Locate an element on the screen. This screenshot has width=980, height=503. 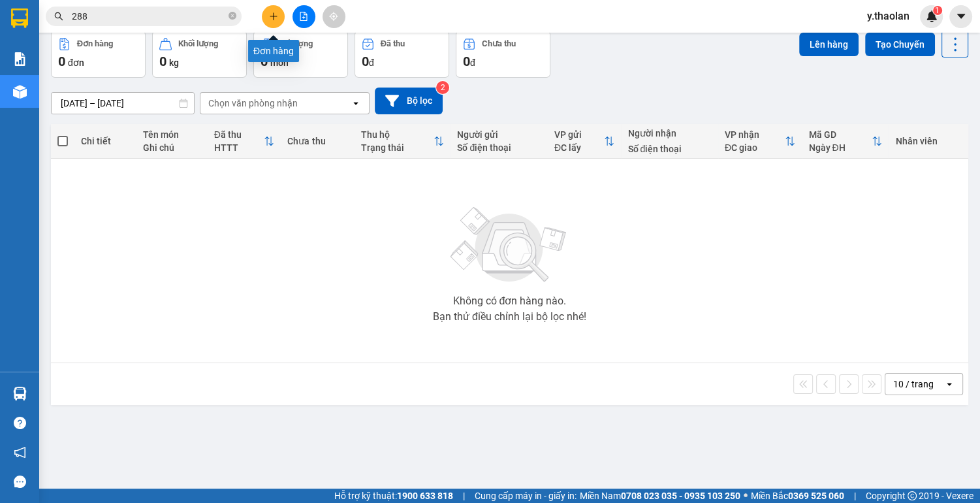
button: file-add is located at coordinates (303, 16).